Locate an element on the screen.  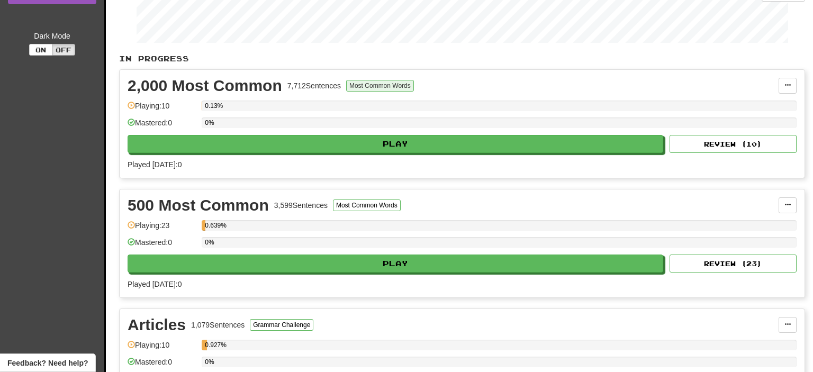
div: 0.927% is located at coordinates (206, 345).